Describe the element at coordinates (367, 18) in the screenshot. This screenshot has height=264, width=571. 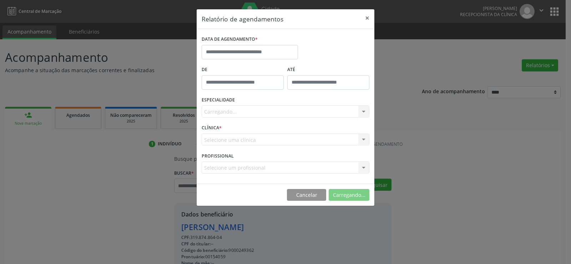
I see `button: Close` at that location.